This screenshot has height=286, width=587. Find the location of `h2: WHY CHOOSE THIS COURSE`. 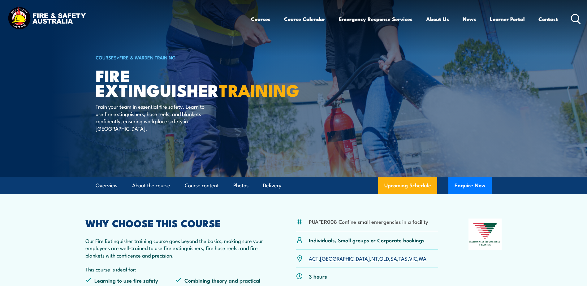

h2: WHY CHOOSE THIS COURSE is located at coordinates (176, 223).